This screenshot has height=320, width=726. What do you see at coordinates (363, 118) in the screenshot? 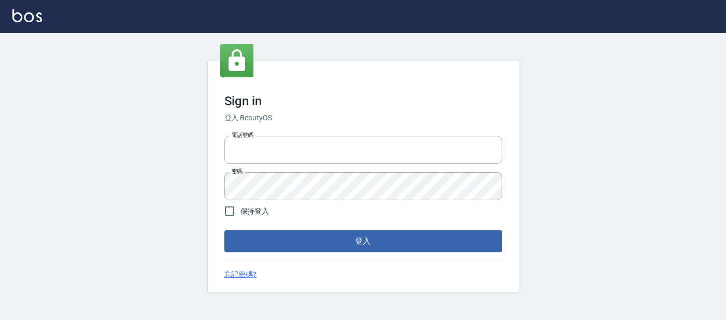
I see `h6: 登入 BeautyOS` at bounding box center [363, 118].